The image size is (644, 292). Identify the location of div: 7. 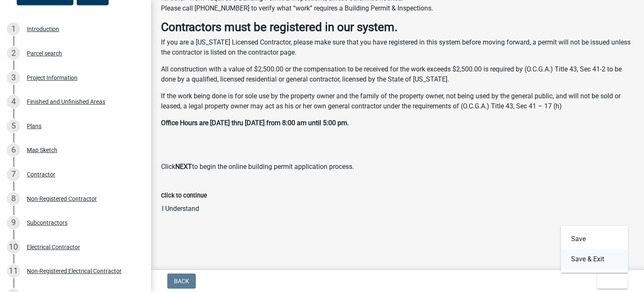
(13, 174).